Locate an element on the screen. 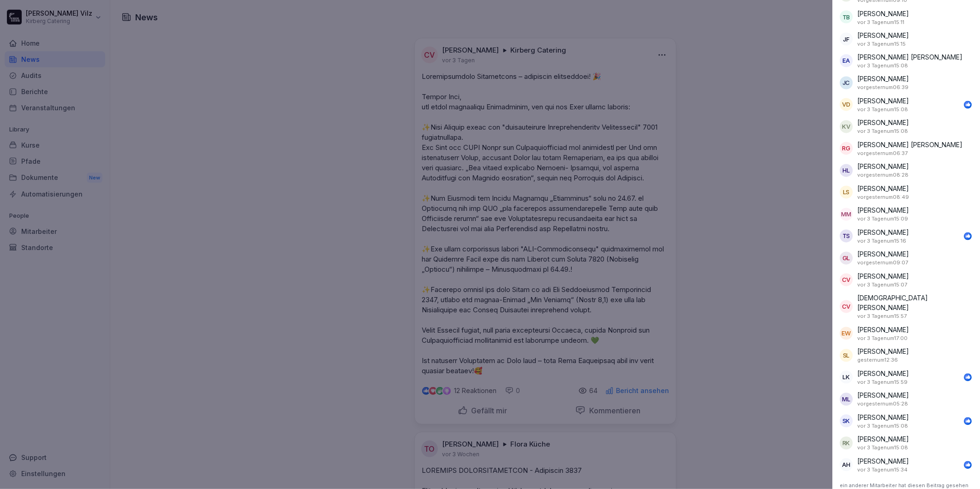 The image size is (980, 489). p: 9. Oktober 2025 um 12:36 is located at coordinates (877, 360).